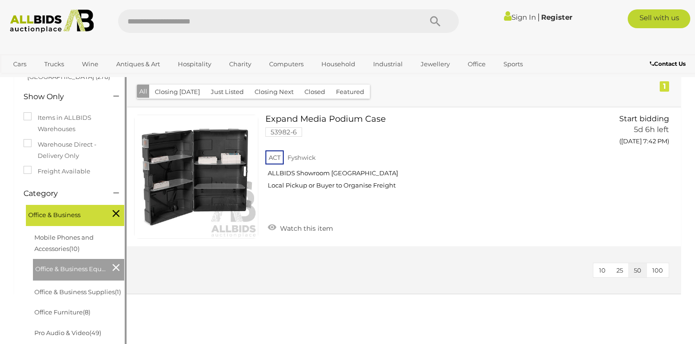 The height and width of the screenshot is (344, 695). What do you see at coordinates (70, 123) in the screenshot?
I see `label: Items in ALLBIDS Warehouses` at bounding box center [70, 123].